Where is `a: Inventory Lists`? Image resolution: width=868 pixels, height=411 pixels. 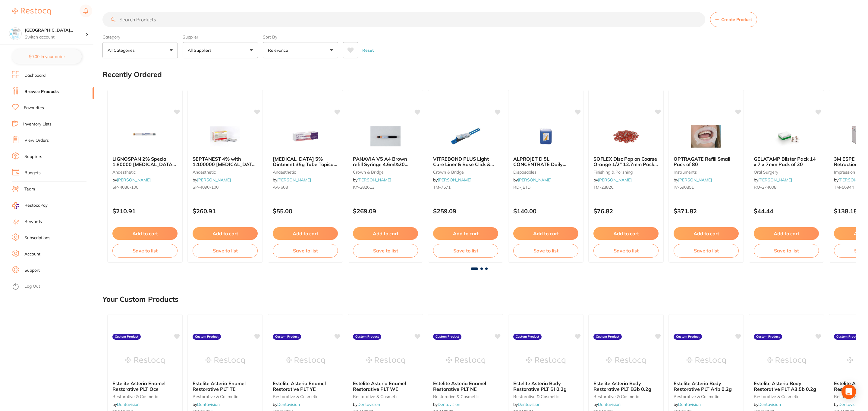
a: Inventory Lists is located at coordinates (37, 124).